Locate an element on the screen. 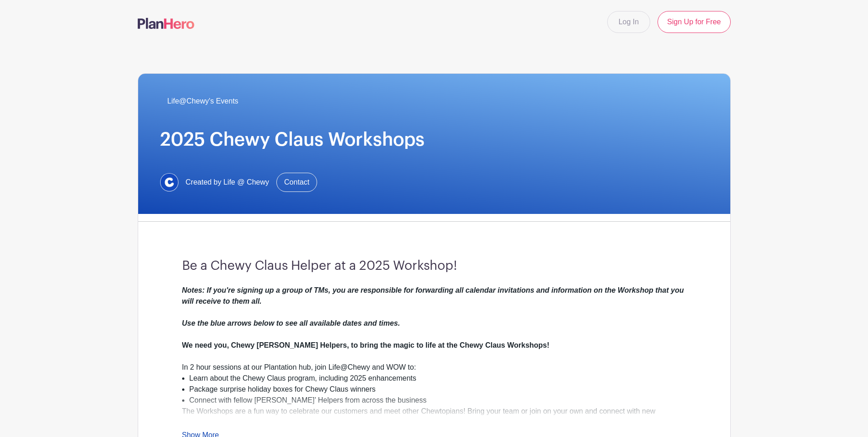 The image size is (868, 437). span: Life@Chewy's Events is located at coordinates (203, 101).